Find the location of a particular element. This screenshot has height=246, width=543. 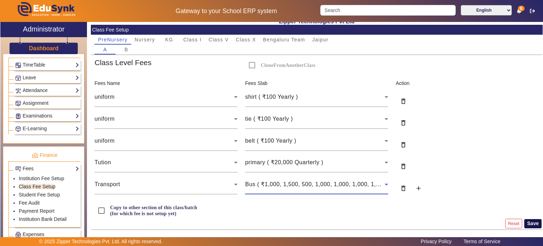

img: Payroll.png is located at coordinates (18, 234).